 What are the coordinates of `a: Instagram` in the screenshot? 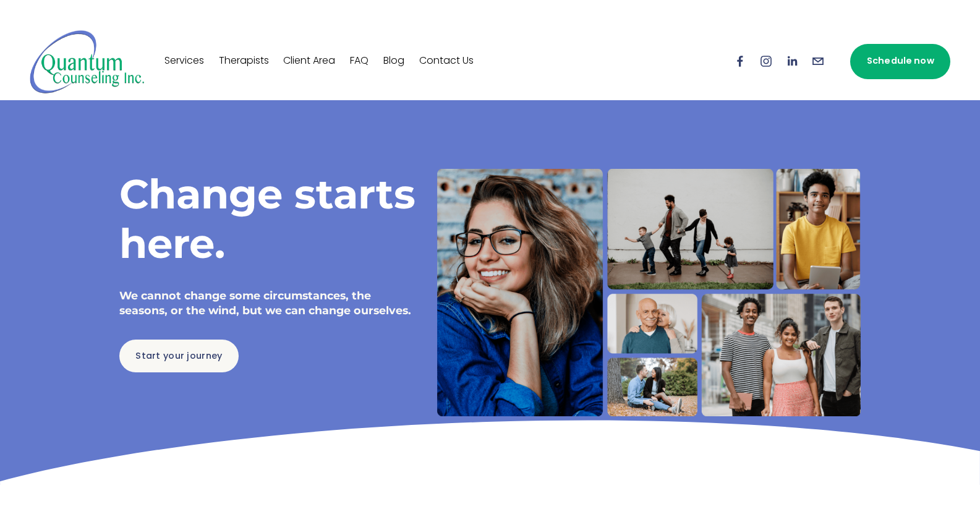 It's located at (766, 61).